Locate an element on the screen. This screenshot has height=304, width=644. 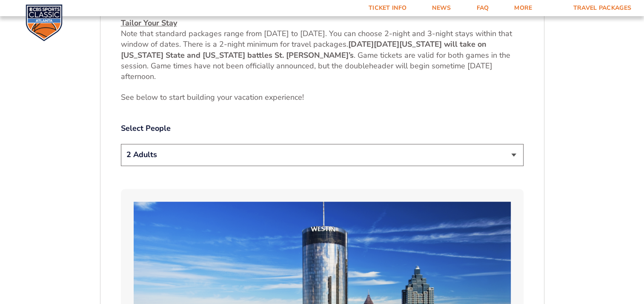
span: . Game tickets are valid for both games in the session. Game times have not been officially annou... is located at coordinates (315, 66).